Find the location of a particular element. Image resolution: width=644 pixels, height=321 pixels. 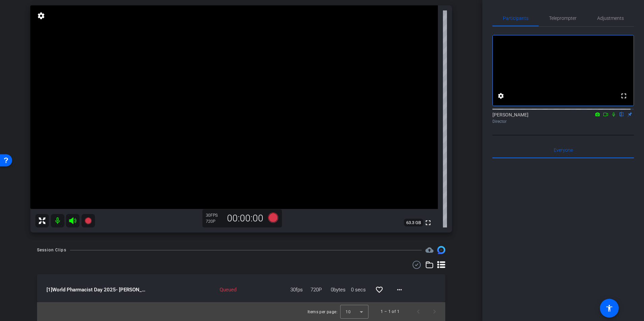

button: Previous page is located at coordinates (418, 311).